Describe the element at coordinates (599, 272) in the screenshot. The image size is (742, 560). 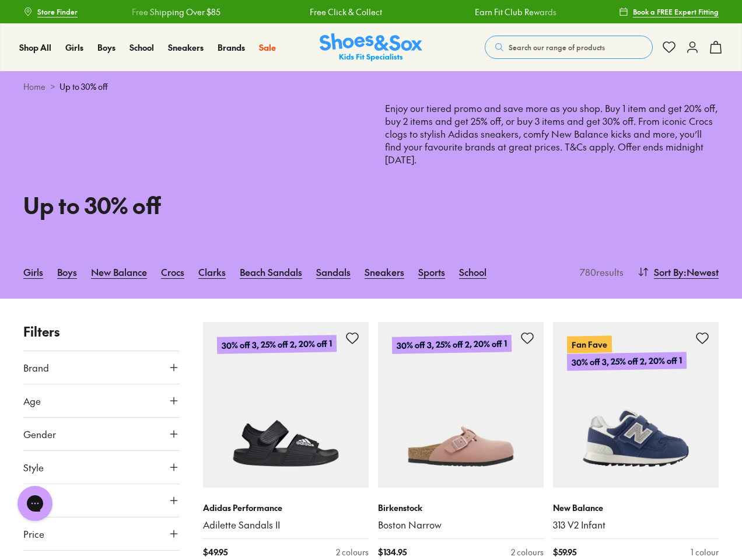
I see `p: 780 results` at that location.